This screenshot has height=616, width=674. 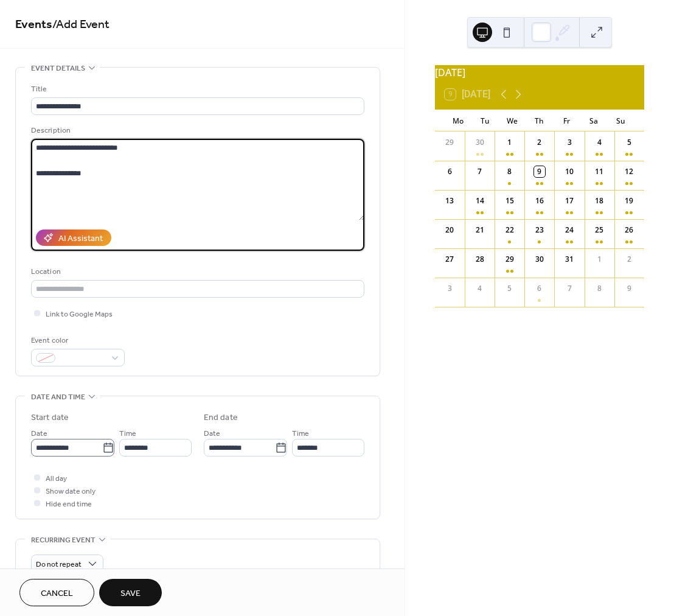 I want to click on div: 22, so click(x=510, y=230).